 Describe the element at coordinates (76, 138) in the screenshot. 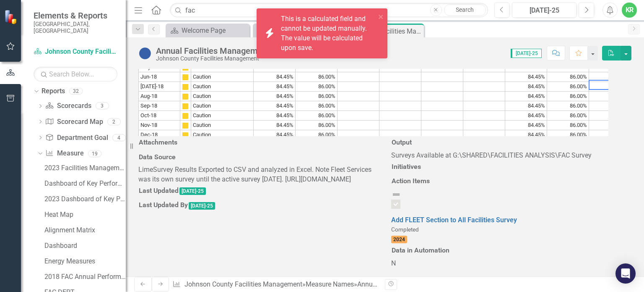

I see `a: Department Goal` at that location.